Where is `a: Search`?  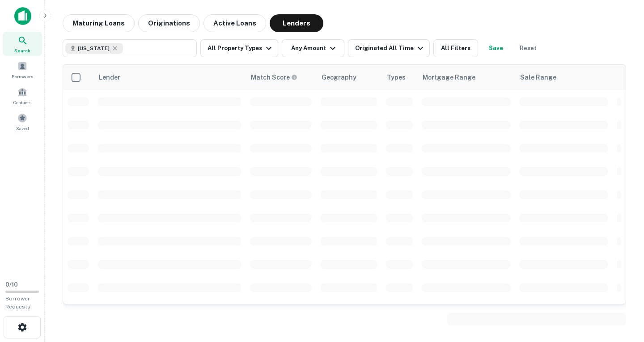 a: Search is located at coordinates (22, 44).